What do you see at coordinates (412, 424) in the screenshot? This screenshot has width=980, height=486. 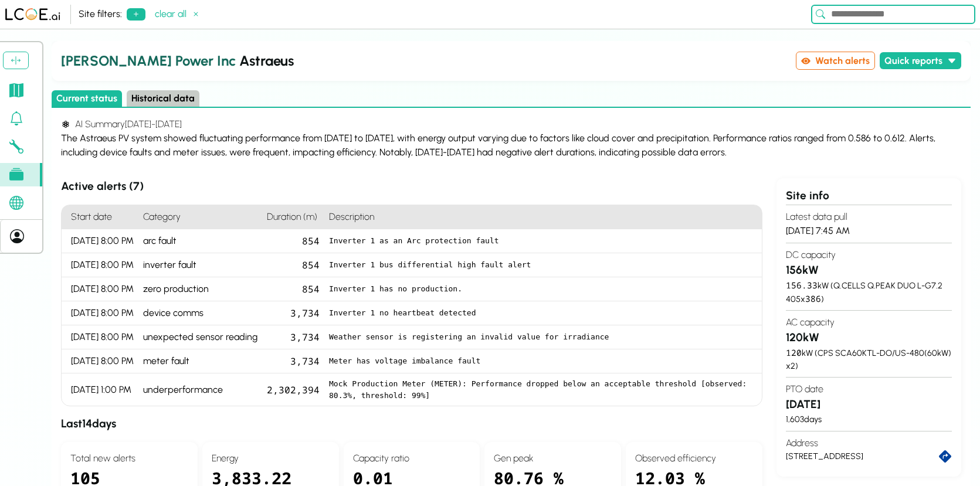 I see `h3: Last 14 days` at bounding box center [412, 424].